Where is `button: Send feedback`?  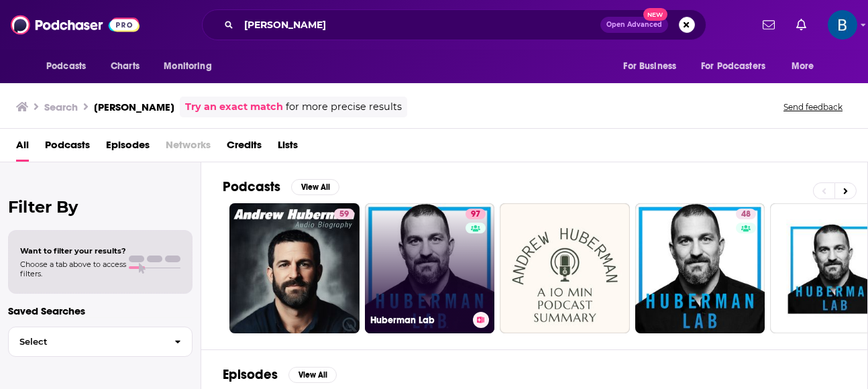
button: Send feedback is located at coordinates (813, 107).